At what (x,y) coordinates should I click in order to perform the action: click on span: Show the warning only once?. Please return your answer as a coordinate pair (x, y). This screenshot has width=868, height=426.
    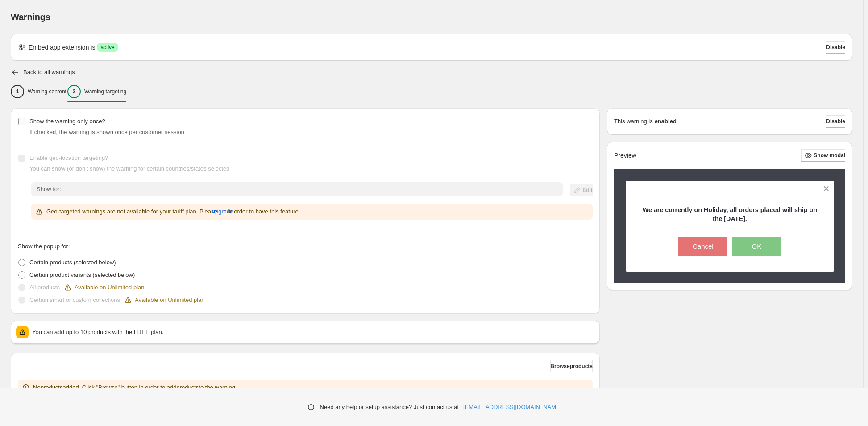
    Looking at the image, I should click on (67, 121).